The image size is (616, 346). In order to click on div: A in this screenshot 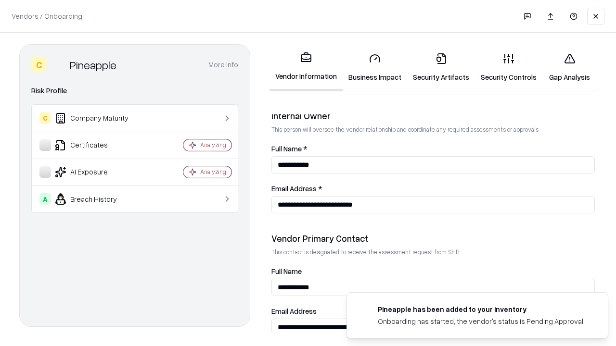, I will do `click(45, 199)`.